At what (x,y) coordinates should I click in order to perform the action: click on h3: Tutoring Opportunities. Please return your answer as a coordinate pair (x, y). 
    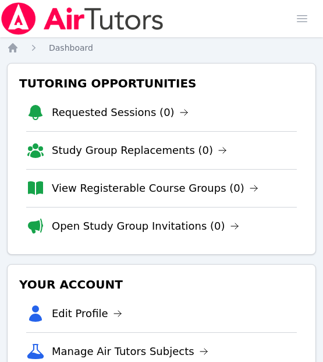
    Looking at the image, I should click on (161, 83).